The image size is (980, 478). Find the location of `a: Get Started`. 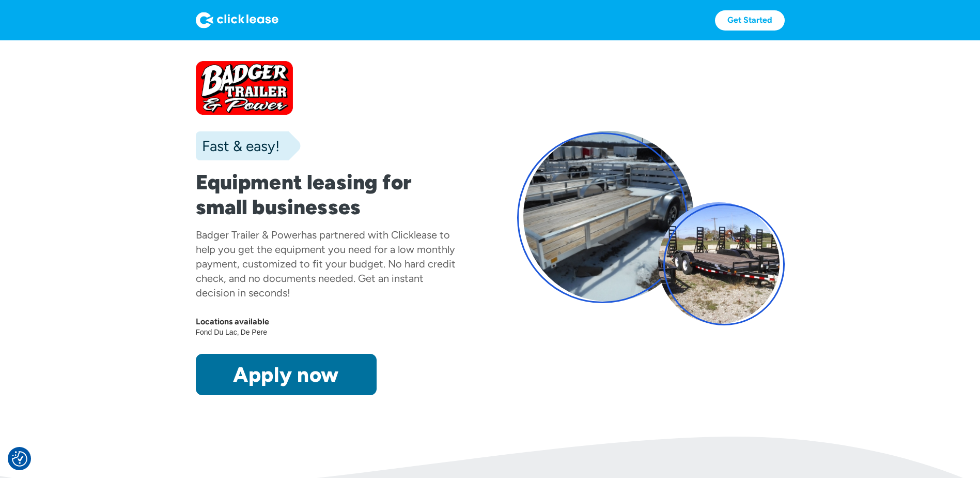

a: Get Started is located at coordinates (750, 20).